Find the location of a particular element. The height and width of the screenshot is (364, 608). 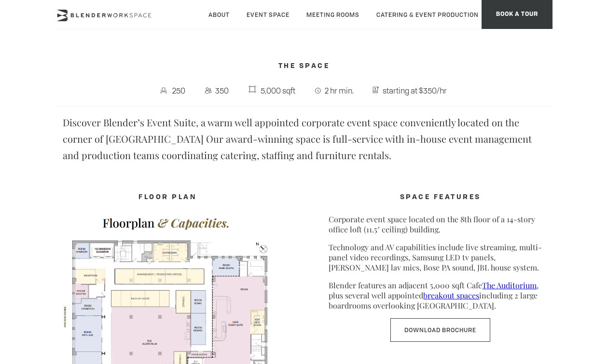

h4: FLOOR PLAN is located at coordinates (167, 197).